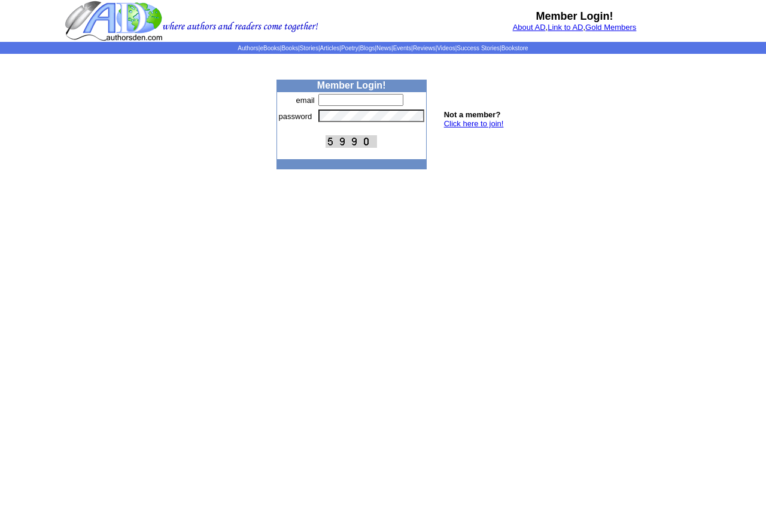 This screenshot has height=532, width=766. Describe the element at coordinates (248, 48) in the screenshot. I see `a: Authors` at that location.